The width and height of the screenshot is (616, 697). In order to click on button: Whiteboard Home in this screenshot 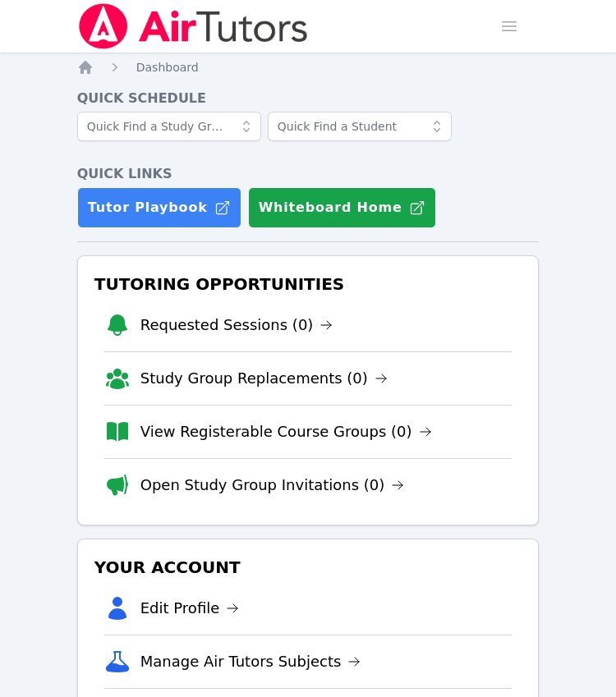, I will do `click(341, 208)`.